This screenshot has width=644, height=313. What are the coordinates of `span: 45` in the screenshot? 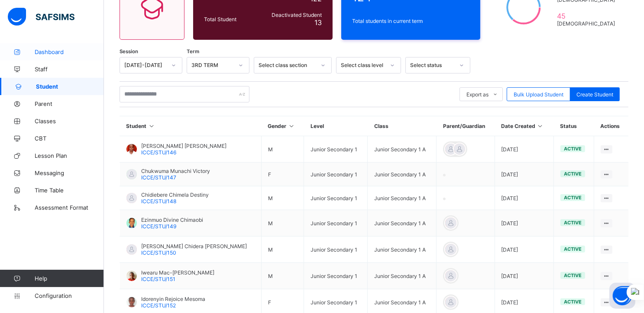 It's located at (587, 16).